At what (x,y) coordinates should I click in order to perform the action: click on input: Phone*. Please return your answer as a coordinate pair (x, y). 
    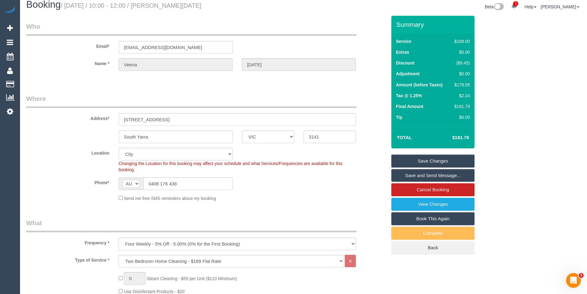
    Looking at the image, I should click on (188, 183).